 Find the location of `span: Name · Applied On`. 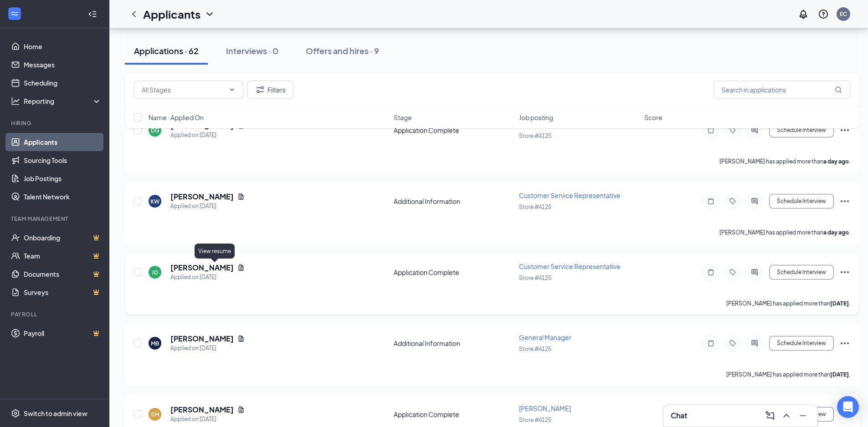

span: Name · Applied On is located at coordinates (176, 117).